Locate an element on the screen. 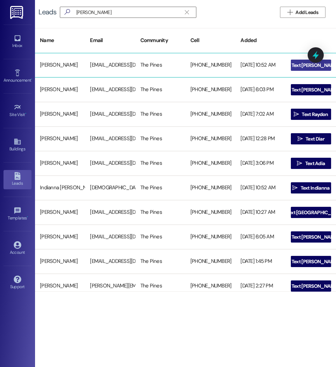 The height and width of the screenshot is (367, 336). div: Email is located at coordinates (110, 40).